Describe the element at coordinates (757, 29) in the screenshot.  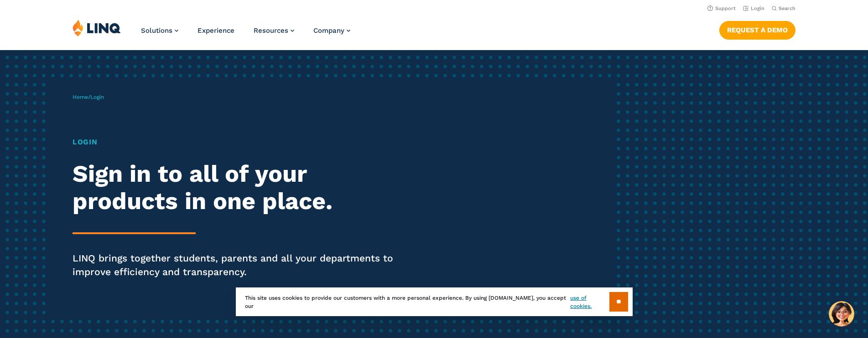
I see `nav: Button Navigation` at that location.